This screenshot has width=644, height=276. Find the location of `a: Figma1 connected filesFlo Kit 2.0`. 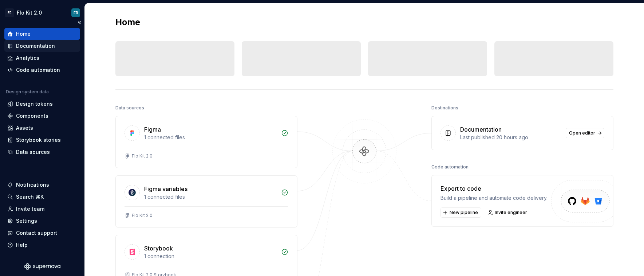

a: Figma1 connected filesFlo Kit 2.0 is located at coordinates (206, 142).